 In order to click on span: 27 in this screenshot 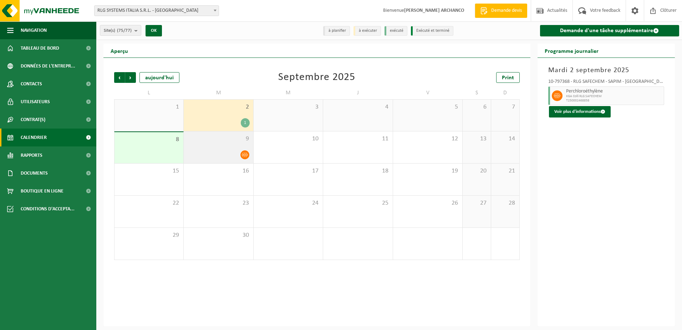, I will do `click(477, 203)`.